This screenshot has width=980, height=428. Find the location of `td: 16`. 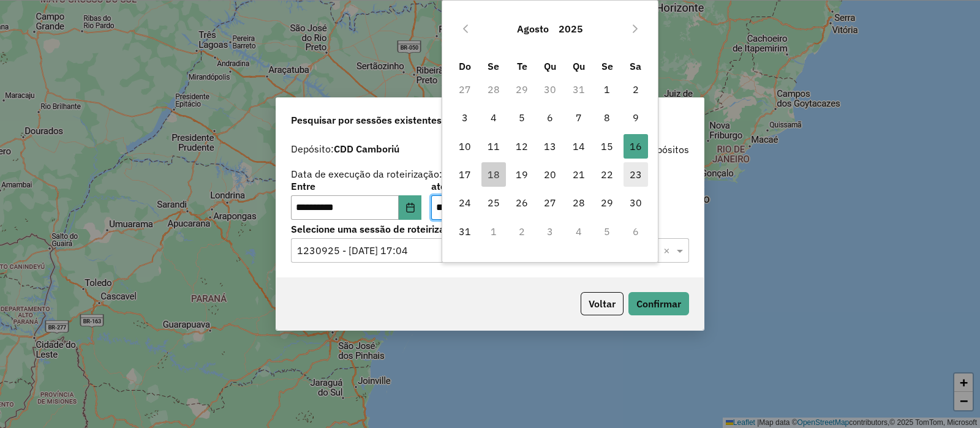

td: 16 is located at coordinates (635, 147).